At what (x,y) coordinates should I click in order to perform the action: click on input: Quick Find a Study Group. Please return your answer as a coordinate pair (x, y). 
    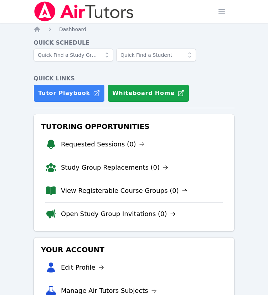
    Looking at the image, I should click on (74, 55).